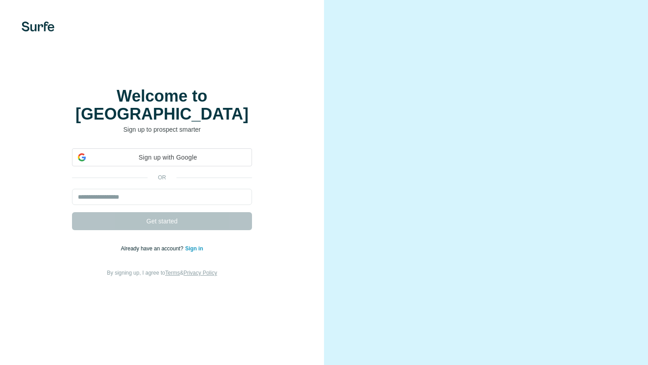  What do you see at coordinates (162, 130) in the screenshot?
I see `p: Sign up to prospect smarter` at bounding box center [162, 130].